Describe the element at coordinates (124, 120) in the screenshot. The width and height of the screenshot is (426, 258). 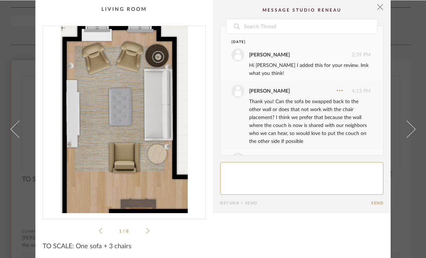
I see `img: 7b031ace-72f6-4e91-98d4-6caf3effb773_1000x1000.jpg` at that location.